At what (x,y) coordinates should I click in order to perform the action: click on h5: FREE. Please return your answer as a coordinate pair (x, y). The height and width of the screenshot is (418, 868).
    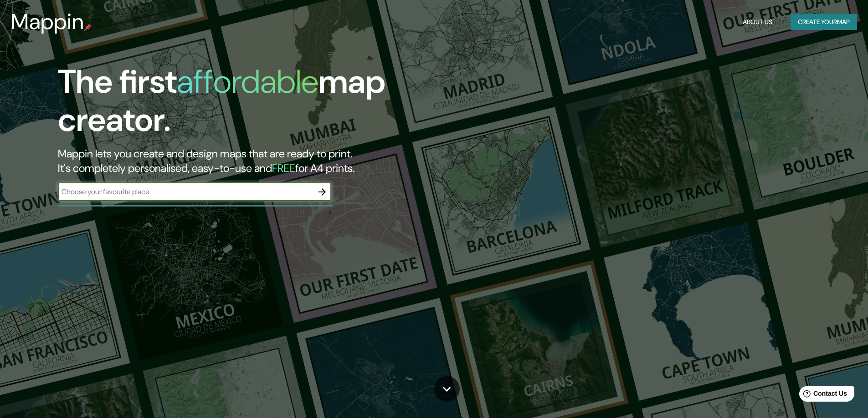
    Looking at the image, I should click on (284, 168).